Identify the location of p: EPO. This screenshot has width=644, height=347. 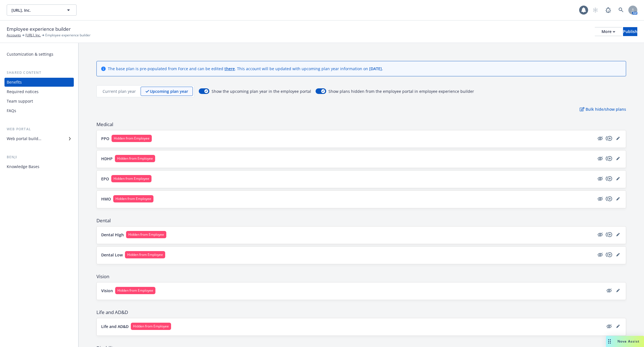
(105, 179).